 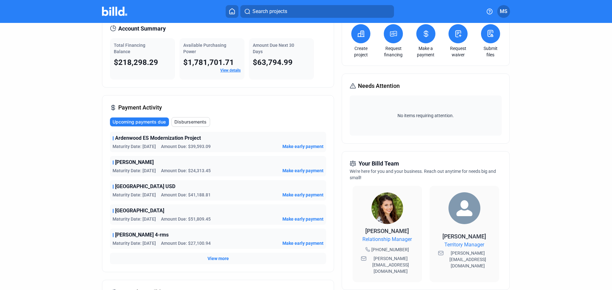 I want to click on img: Territory Manager, so click(x=464, y=208).